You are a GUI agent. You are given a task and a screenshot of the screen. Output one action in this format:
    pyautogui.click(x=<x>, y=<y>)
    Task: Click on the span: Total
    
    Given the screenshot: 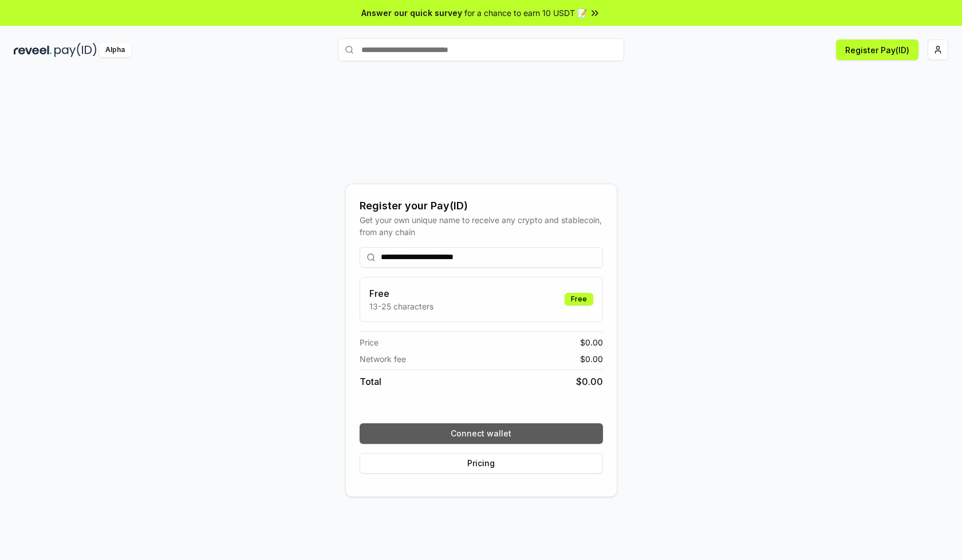 What is the action you would take?
    pyautogui.click(x=370, y=382)
    